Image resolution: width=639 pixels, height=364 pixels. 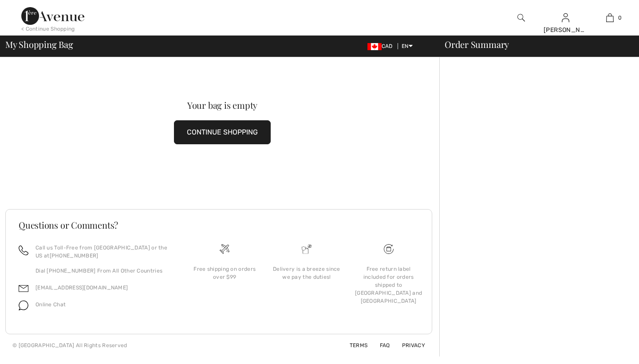 I want to click on a: Privacy, so click(x=408, y=345).